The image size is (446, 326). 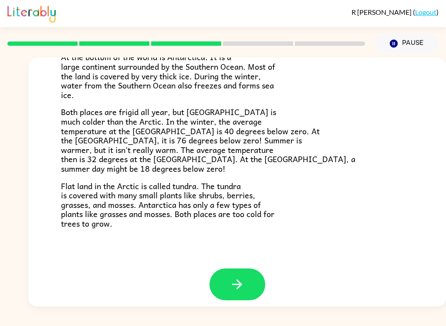 What do you see at coordinates (168, 75) in the screenshot?
I see `span: At the bottom of the world is Antarctica. It is a large continent surrounded by the Southern Ocea...` at bounding box center [168, 75].